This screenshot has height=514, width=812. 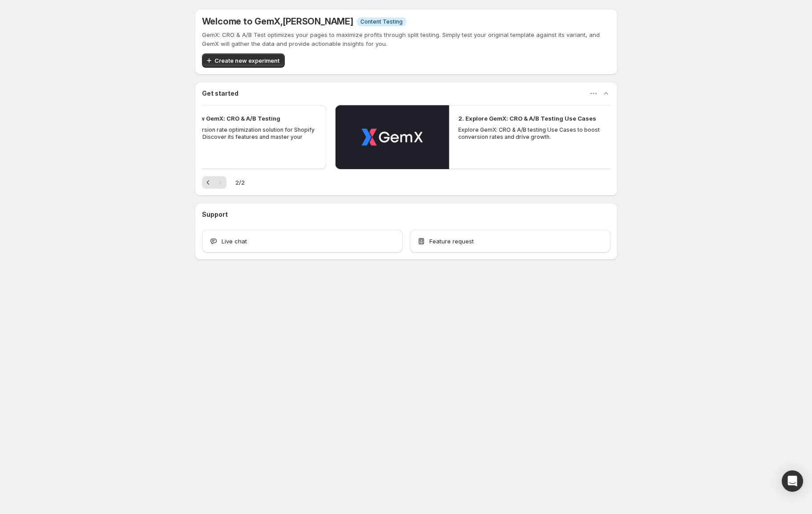 What do you see at coordinates (278, 21) in the screenshot?
I see `h5: Welcome to GemX` at bounding box center [278, 21].